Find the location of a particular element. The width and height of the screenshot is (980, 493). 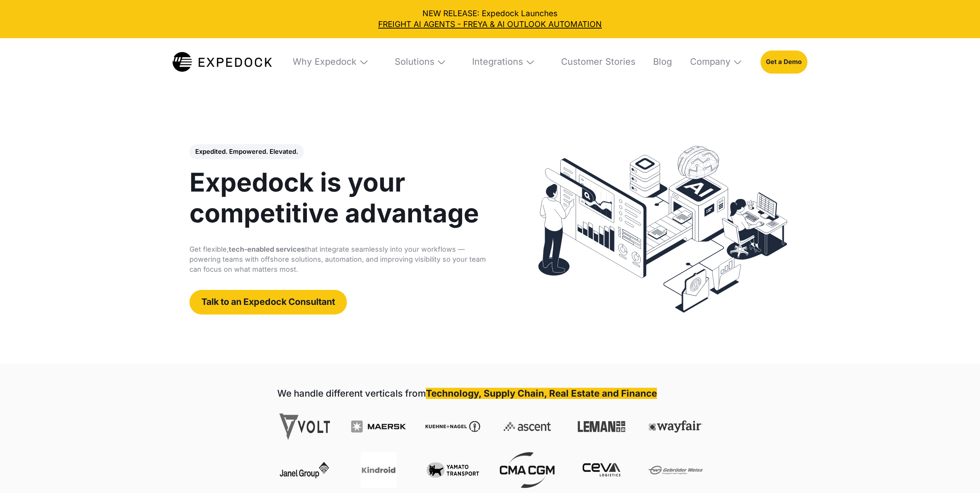

a: Talk to an Expedock Consultant is located at coordinates (268, 302).